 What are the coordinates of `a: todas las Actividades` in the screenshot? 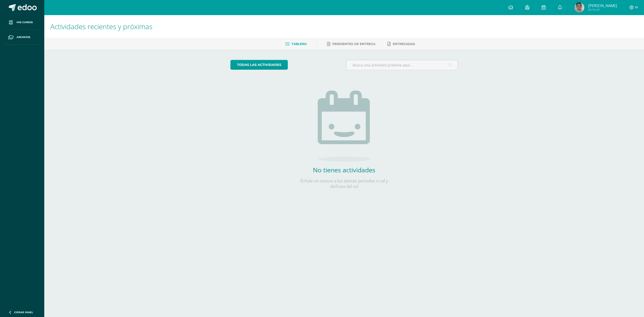 It's located at (259, 65).